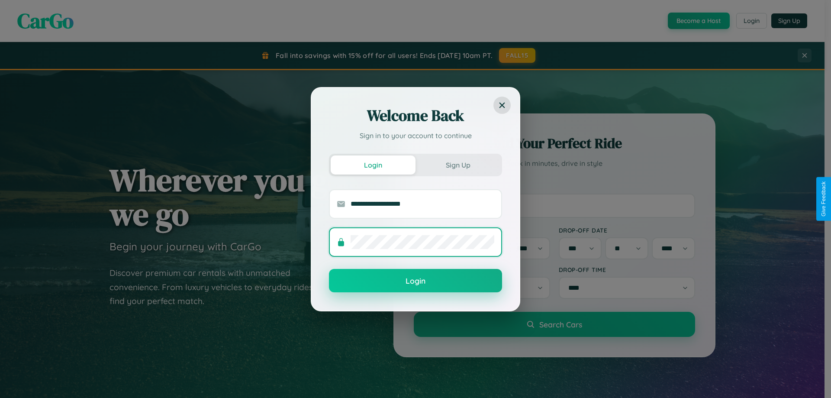 This screenshot has width=831, height=398. What do you see at coordinates (824, 199) in the screenshot?
I see `div: Give Feedback` at bounding box center [824, 199].